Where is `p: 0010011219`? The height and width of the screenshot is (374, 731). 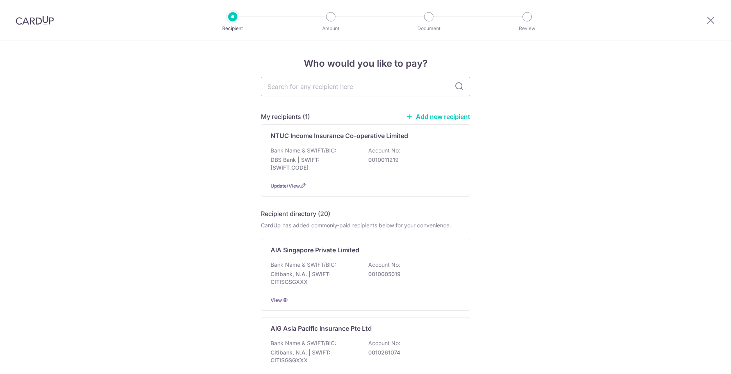 p: 0010011219 is located at coordinates (412, 160).